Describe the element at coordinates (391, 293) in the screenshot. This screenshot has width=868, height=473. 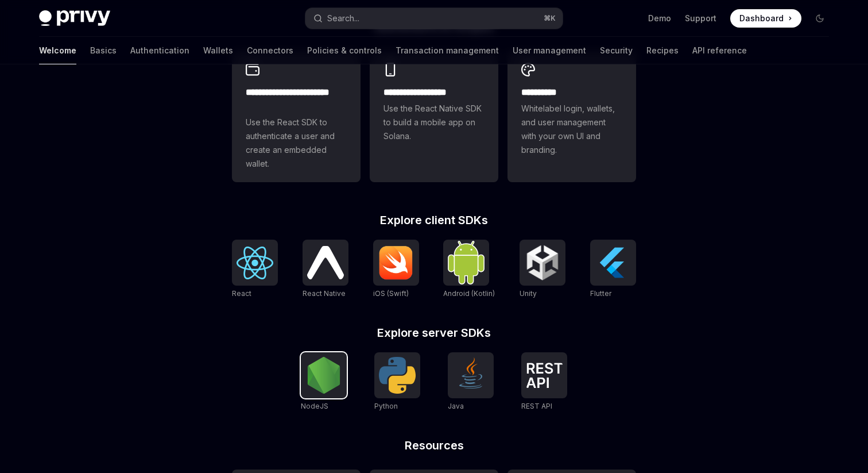
I see `span: iOS (Swift)` at that location.